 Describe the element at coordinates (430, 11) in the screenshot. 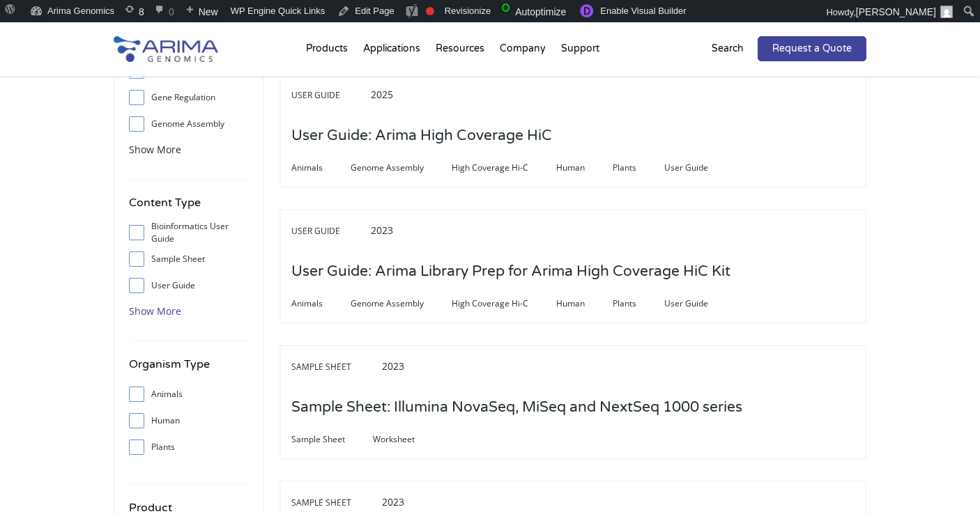

I see `div: Focus keyphrase not set` at that location.